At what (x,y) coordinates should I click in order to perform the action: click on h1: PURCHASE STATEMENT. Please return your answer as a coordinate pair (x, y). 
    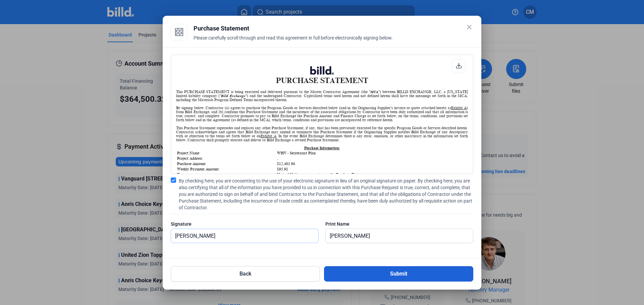
    Looking at the image, I should click on (322, 75).